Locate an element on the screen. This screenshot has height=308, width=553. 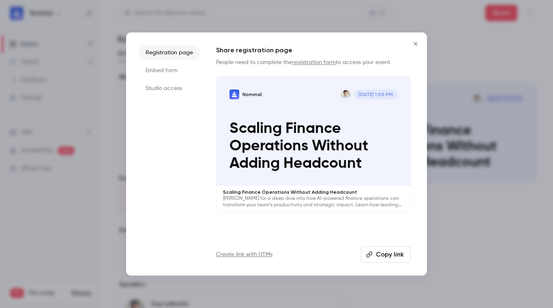
li: Registration page is located at coordinates (169, 53).